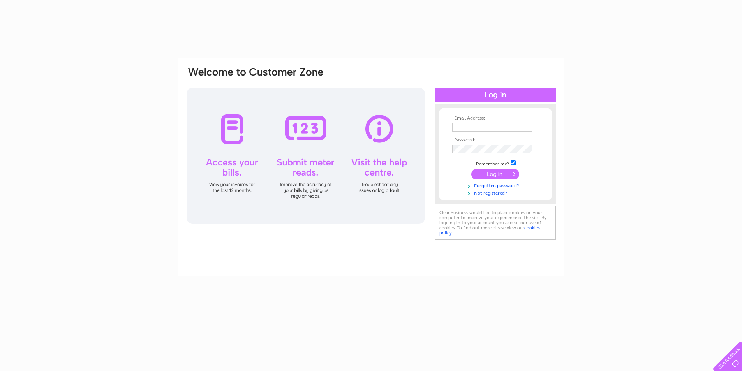 The image size is (742, 371). What do you see at coordinates (496, 185) in the screenshot?
I see `a: Forgotten password?` at bounding box center [496, 185].